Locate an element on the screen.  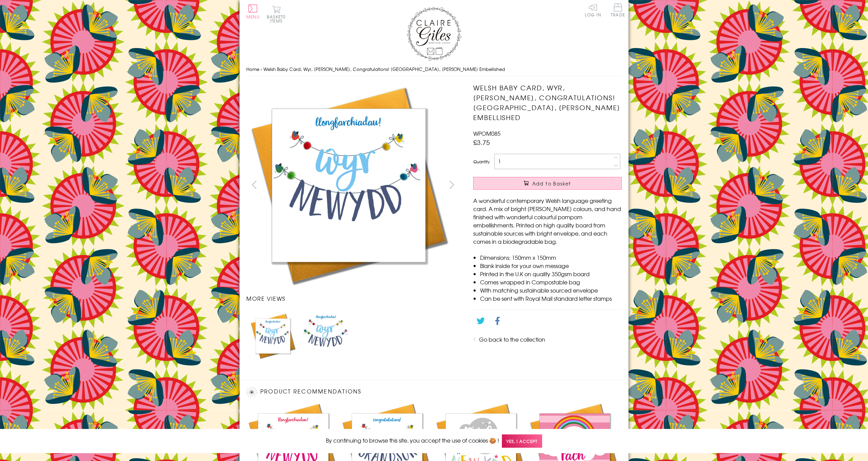
button: Menu is located at coordinates (253, 11).